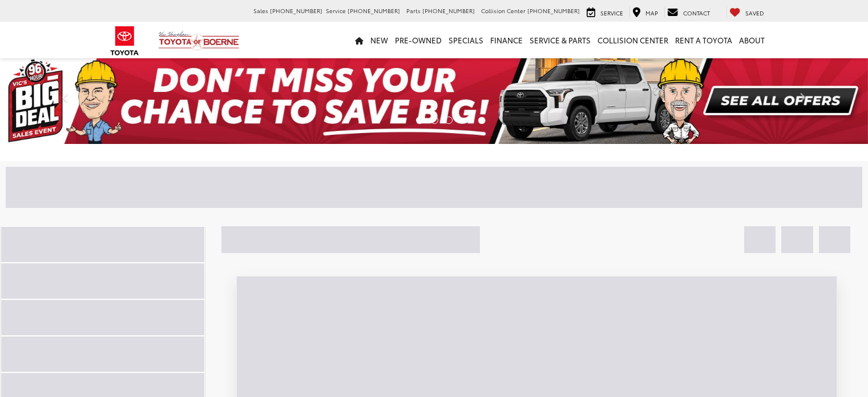 The width and height of the screenshot is (868, 397). What do you see at coordinates (688, 12) in the screenshot?
I see `a: Contact` at bounding box center [688, 12].